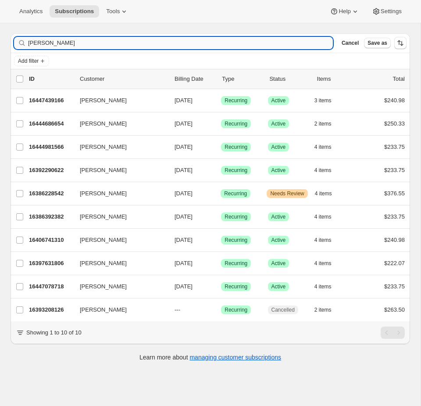 The image size is (421, 406). Describe the element at coordinates (51, 310) in the screenshot. I see `p: 16393208126` at that location.